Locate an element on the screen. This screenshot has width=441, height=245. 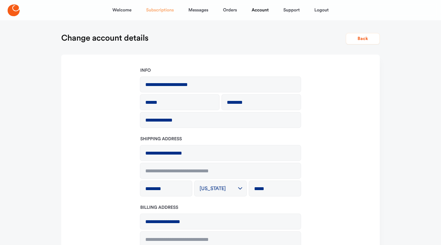
h1: Change account details is located at coordinates (105, 38).